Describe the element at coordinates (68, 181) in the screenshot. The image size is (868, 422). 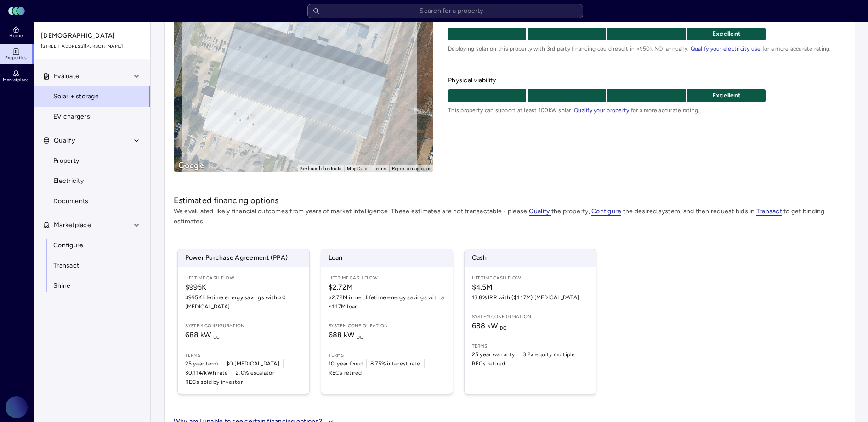
I see `span: Electricity` at that location.